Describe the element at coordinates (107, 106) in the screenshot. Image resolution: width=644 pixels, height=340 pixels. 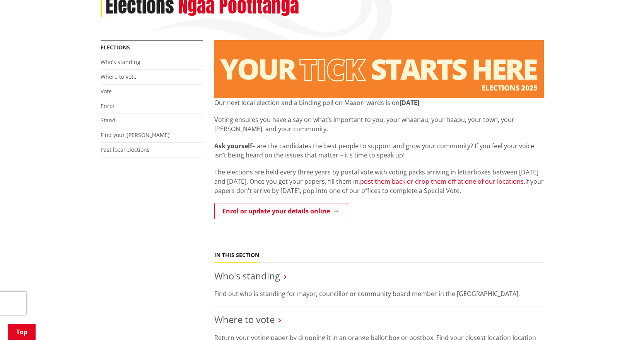
I see `a: Enrol` at that location.